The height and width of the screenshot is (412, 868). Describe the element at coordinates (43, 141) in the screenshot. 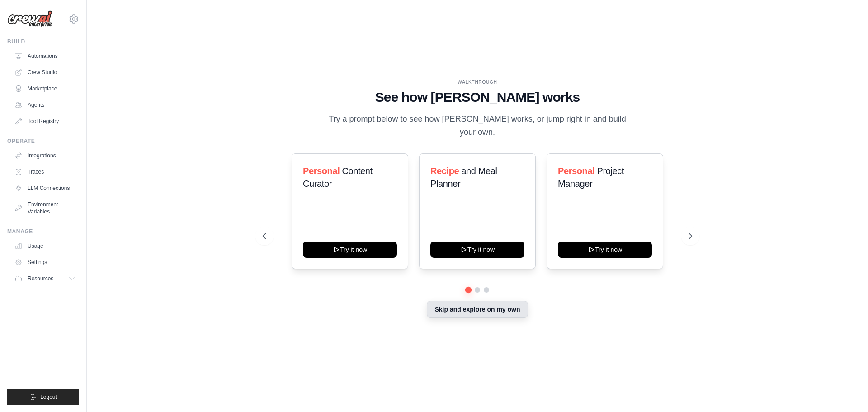

I see `div: Operate` at that location.